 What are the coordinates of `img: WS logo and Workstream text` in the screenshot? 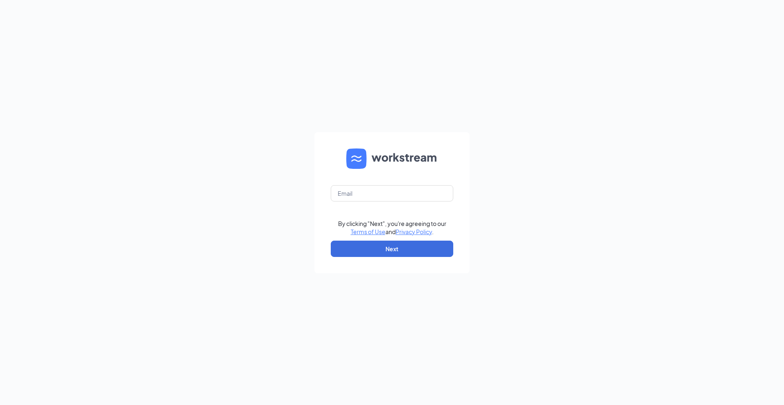 It's located at (392, 159).